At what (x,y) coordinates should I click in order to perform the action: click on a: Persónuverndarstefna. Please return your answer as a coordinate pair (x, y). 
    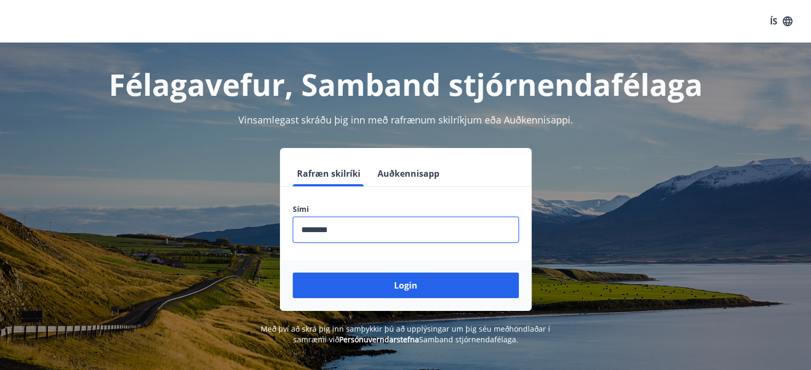
    Looking at the image, I should click on (379, 339).